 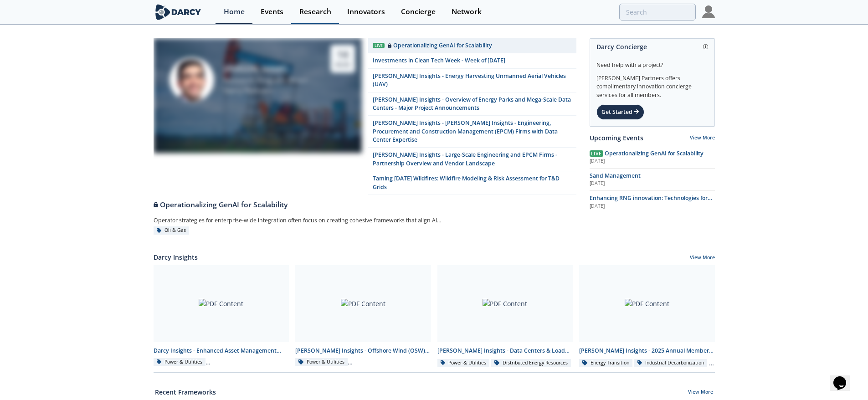 What do you see at coordinates (178, 12) in the screenshot?
I see `img: logo-wide.svg` at bounding box center [178, 12].